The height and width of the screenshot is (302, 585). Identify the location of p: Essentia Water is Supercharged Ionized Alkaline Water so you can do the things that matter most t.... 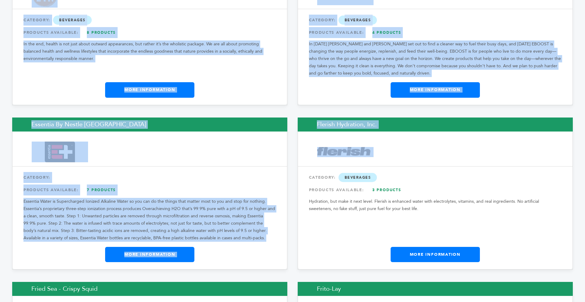
(150, 220).